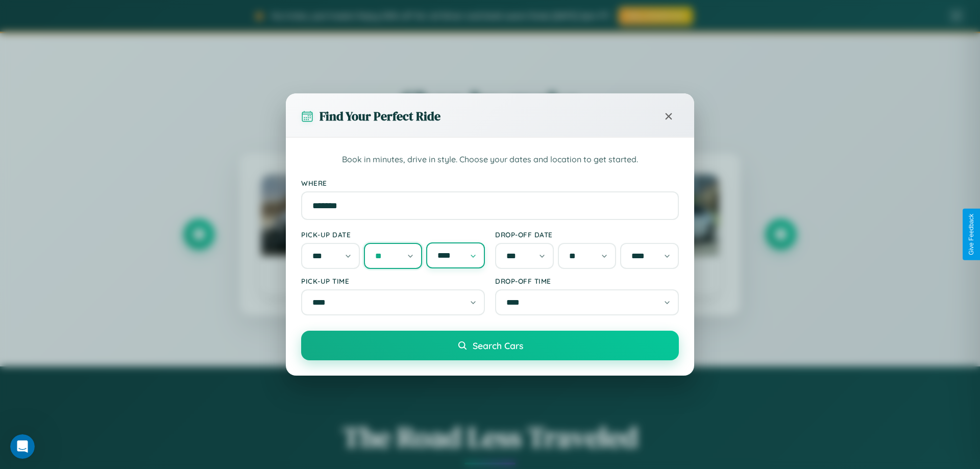 The width and height of the screenshot is (980, 469). I want to click on label: Pick-up Time, so click(393, 281).